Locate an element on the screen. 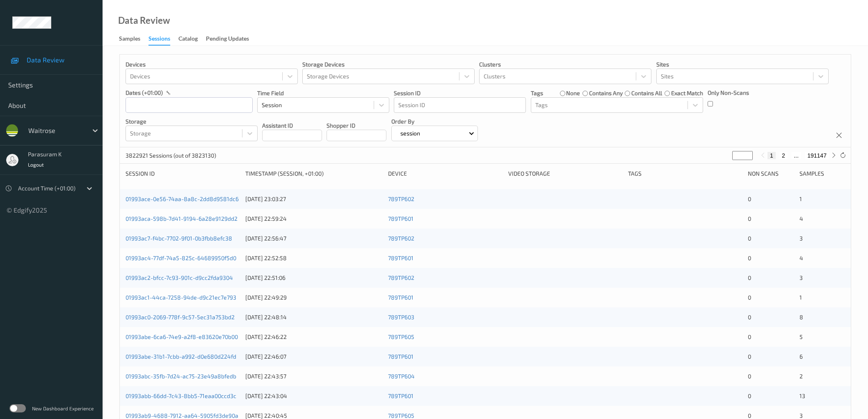  a: 01993abc-35fb-7d24-ac75-23e49a8bfedb is located at coordinates (181, 376).